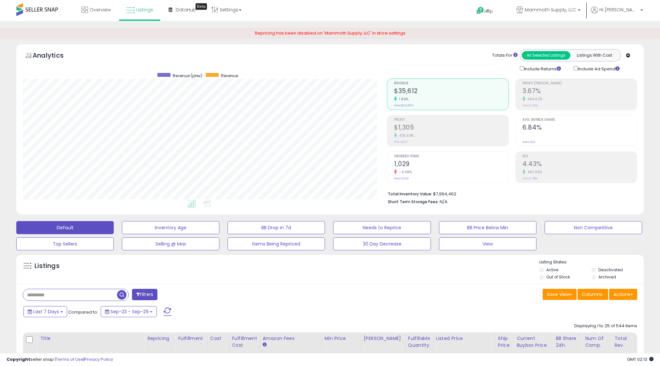  Describe the element at coordinates (480, 10) in the screenshot. I see `i: Get Help` at that location.